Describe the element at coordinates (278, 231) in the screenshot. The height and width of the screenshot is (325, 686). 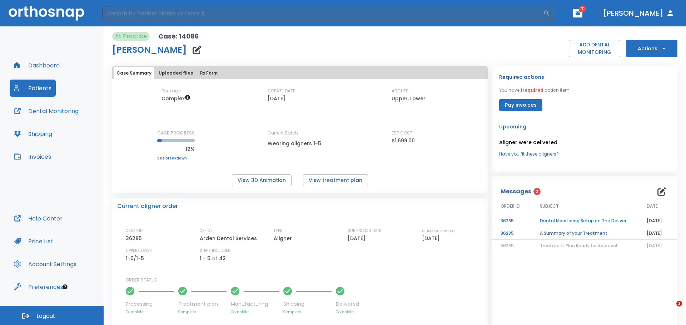
I see `p: TYPE` at that location.